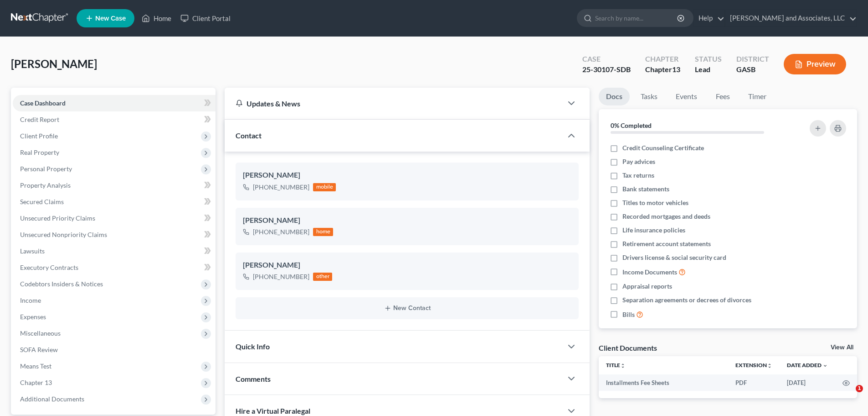  What do you see at coordinates (664, 382) in the screenshot?
I see `td: Installments Fee Sheets` at bounding box center [664, 382].